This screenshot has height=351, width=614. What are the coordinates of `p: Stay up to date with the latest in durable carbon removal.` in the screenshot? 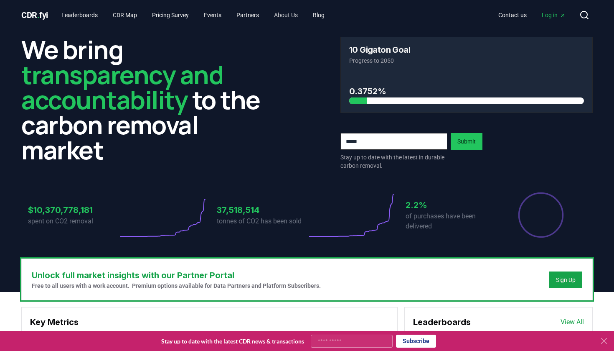 It's located at (394, 161).